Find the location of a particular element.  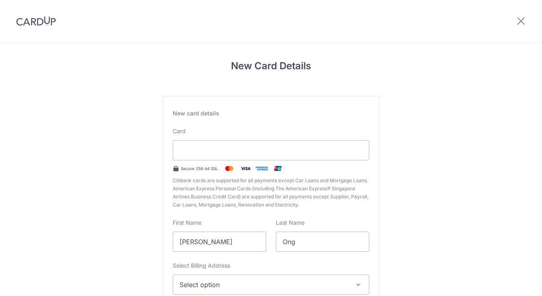

img: Visa is located at coordinates (246, 168).